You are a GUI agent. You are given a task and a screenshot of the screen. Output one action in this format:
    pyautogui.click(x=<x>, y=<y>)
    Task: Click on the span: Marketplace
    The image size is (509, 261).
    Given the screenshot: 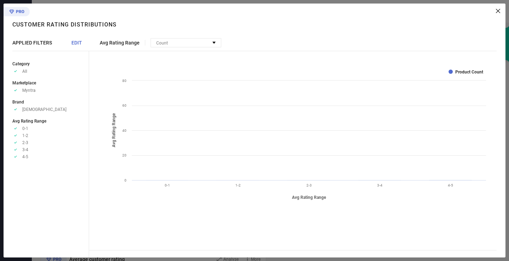 What is the action you would take?
    pyautogui.click(x=24, y=83)
    